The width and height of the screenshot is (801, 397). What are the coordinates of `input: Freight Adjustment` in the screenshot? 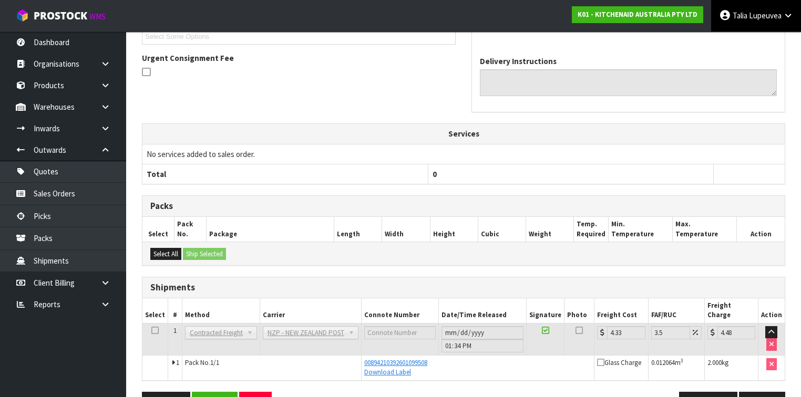 It's located at (670, 333).